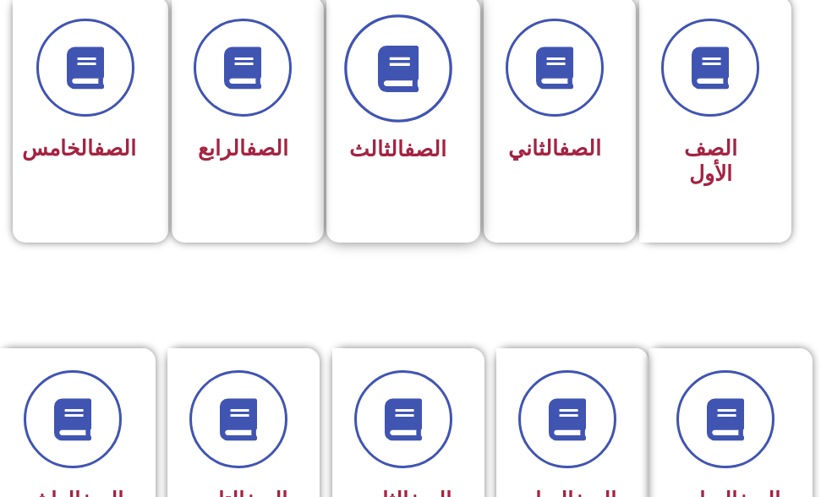 The height and width of the screenshot is (497, 821). What do you see at coordinates (710, 161) in the screenshot?
I see `span: الصف الأول` at bounding box center [710, 161].